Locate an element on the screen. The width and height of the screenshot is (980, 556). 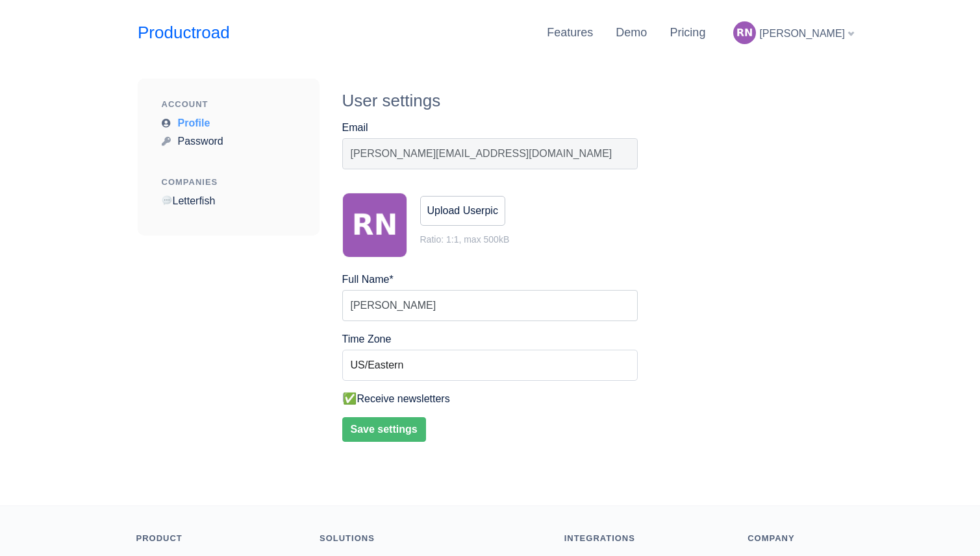
div: User settings is located at coordinates (596, 101).